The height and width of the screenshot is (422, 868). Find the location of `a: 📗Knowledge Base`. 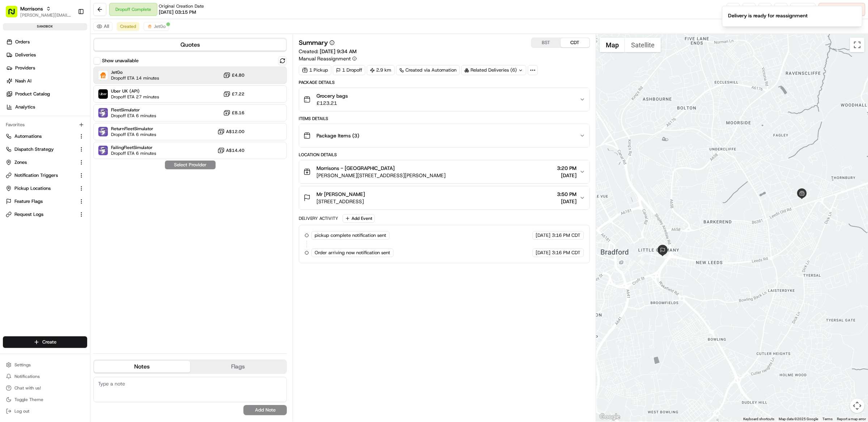

a: 📗Knowledge Base is located at coordinates (31, 165).